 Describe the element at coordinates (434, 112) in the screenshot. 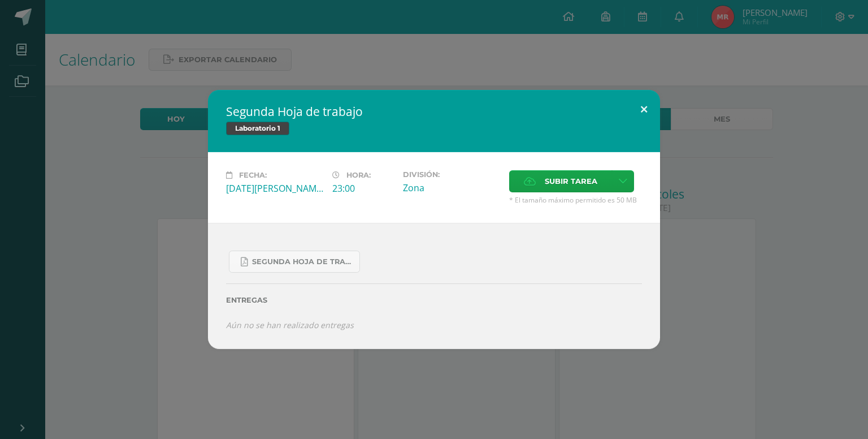

I see `h2: Segunda Hoja de trabajo` at that location.